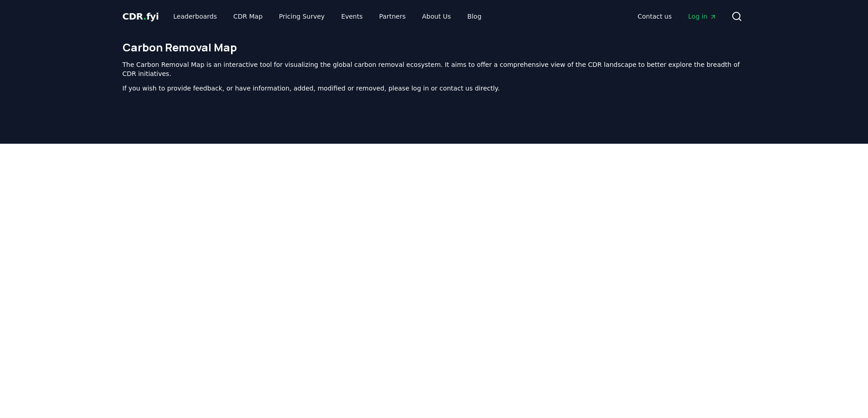 Image resolution: width=868 pixels, height=418 pixels. I want to click on p: If you wish to provide feedback, or have information, added, modified or removed, please log in o..., so click(434, 88).